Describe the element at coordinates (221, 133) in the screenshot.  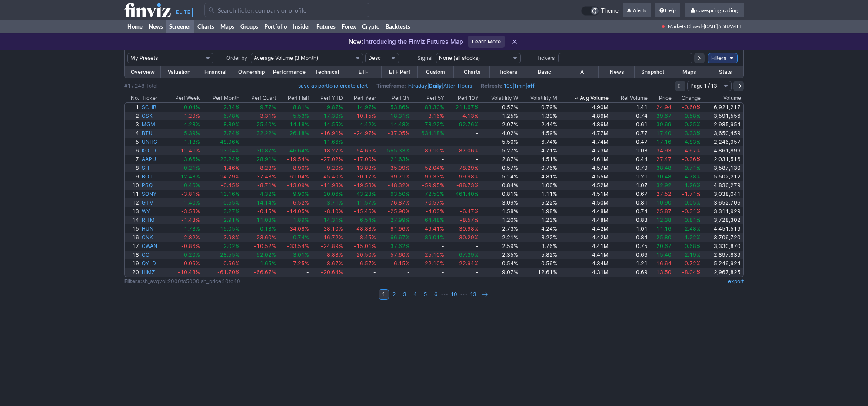
I see `a: 7.74%` at that location.